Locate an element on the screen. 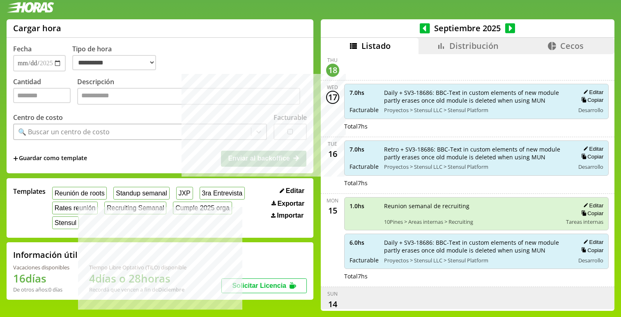  button: Reunión de roots is located at coordinates (79, 193).